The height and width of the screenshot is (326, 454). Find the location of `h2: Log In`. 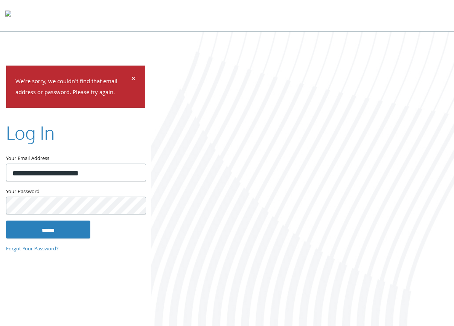

h2: Log In is located at coordinates (30, 132).